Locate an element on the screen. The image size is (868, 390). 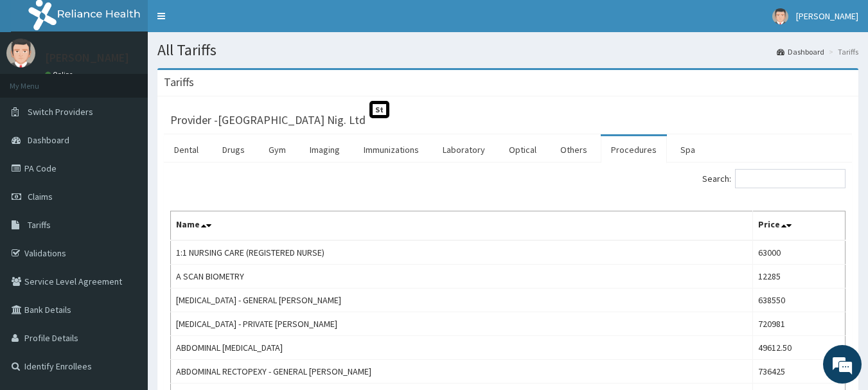
a: Others is located at coordinates (573, 150).